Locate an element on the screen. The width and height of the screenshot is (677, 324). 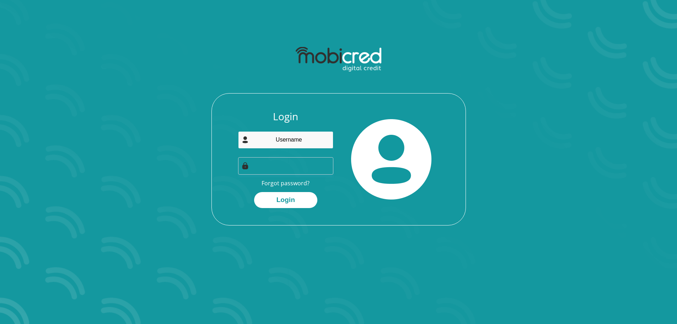
input: Username is located at coordinates (286, 140).